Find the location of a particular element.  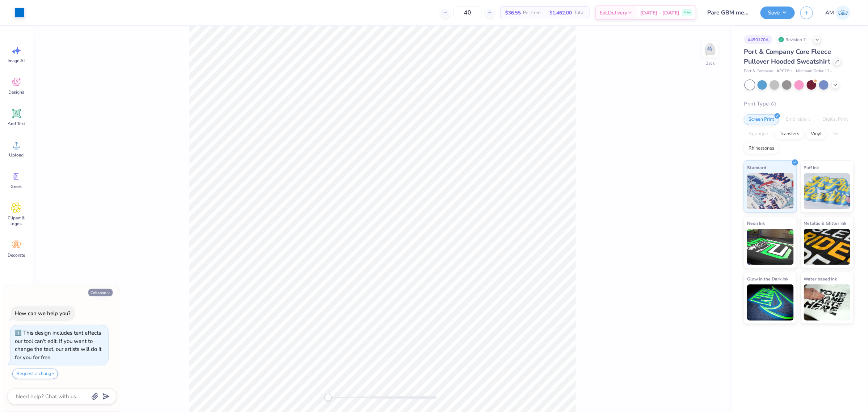

span: Add Text is located at coordinates (16, 123).